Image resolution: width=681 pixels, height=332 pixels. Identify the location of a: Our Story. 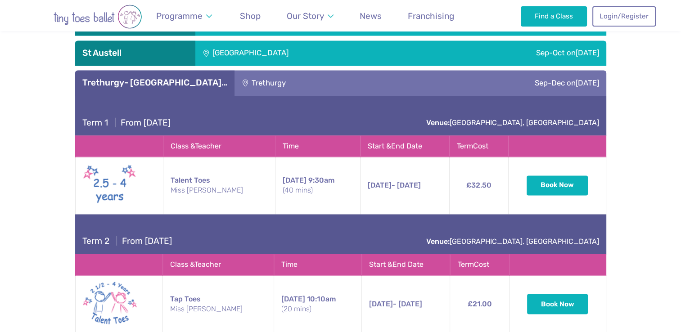
(310, 16).